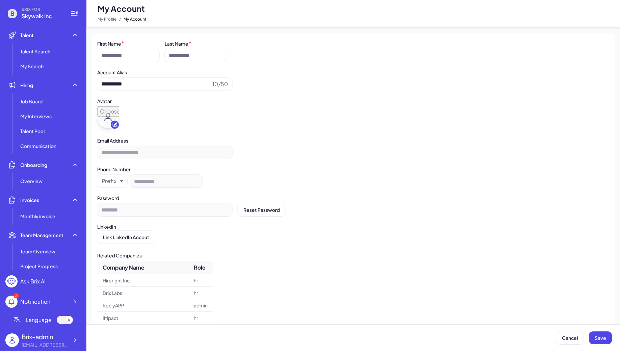 The height and width of the screenshot is (351, 620). I want to click on td: admin, so click(200, 305).